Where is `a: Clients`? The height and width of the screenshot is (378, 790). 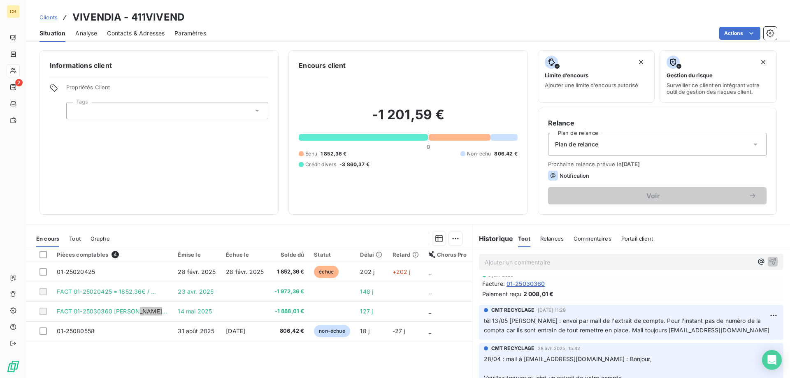
a: Clients is located at coordinates (49, 17).